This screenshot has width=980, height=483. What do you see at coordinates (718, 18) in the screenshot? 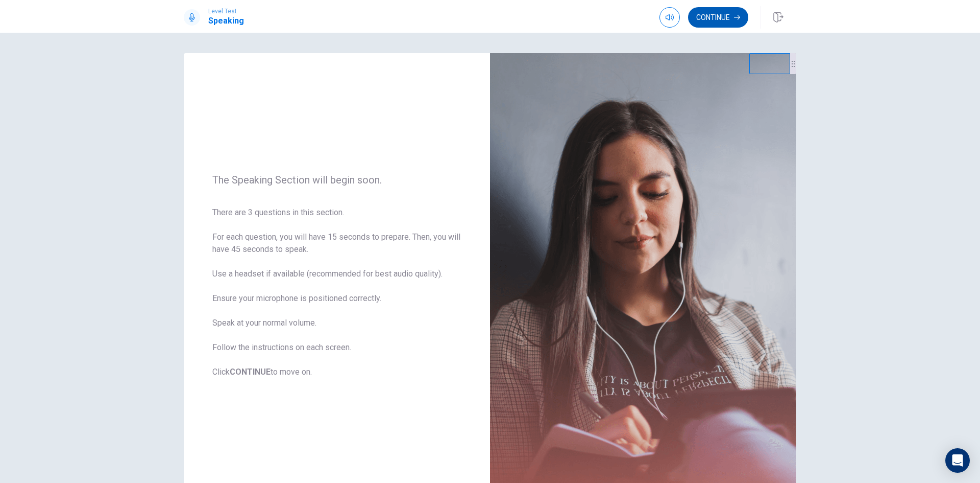
I see `button: Continue` at bounding box center [718, 18].